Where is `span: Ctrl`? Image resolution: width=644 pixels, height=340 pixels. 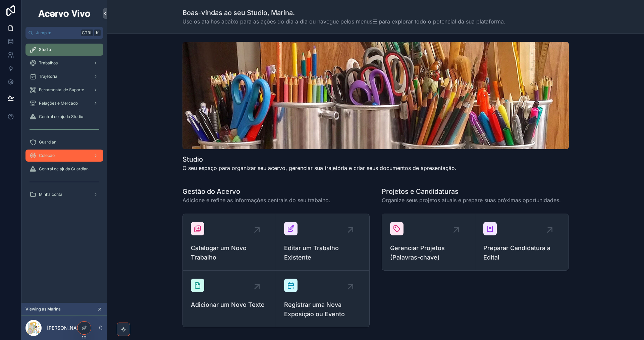
span: Ctrl is located at coordinates (87, 33).